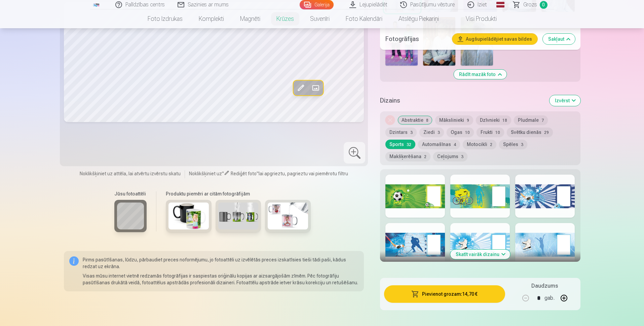  I want to click on button: Sports32, so click(400, 144).